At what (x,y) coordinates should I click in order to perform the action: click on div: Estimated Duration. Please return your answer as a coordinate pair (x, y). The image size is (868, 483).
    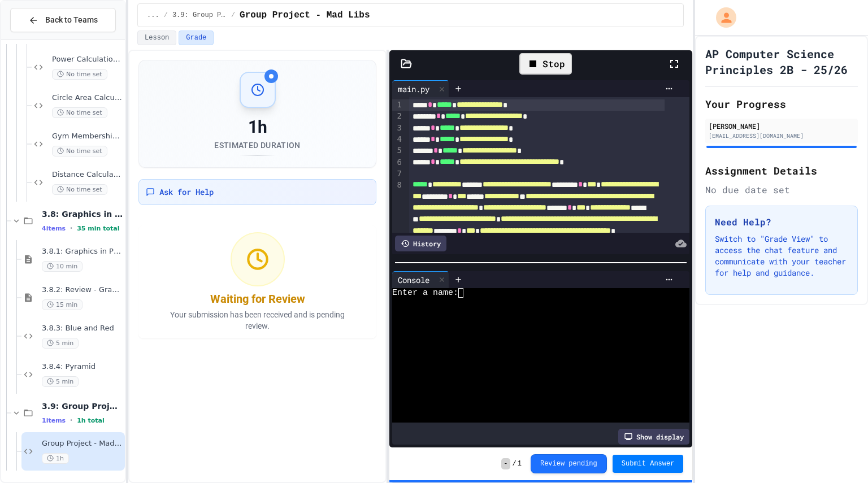
    Looking at the image, I should click on (257, 145).